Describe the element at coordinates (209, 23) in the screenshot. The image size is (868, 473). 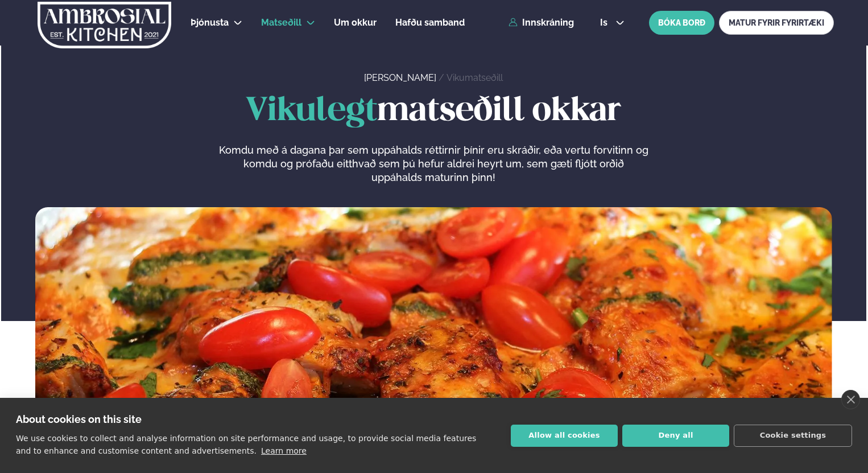
I see `a: Þjónusta` at that location.